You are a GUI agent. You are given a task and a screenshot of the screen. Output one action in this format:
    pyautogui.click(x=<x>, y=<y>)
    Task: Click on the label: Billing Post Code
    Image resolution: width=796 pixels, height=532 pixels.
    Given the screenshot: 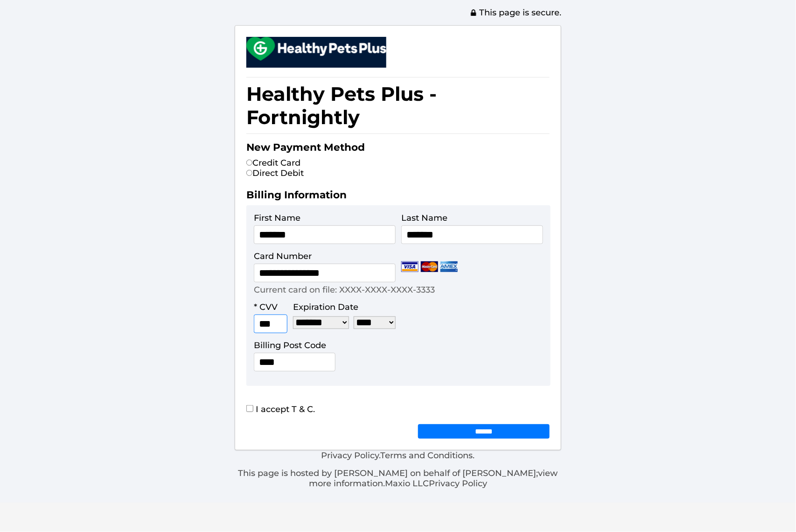 What is the action you would take?
    pyautogui.click(x=290, y=345)
    